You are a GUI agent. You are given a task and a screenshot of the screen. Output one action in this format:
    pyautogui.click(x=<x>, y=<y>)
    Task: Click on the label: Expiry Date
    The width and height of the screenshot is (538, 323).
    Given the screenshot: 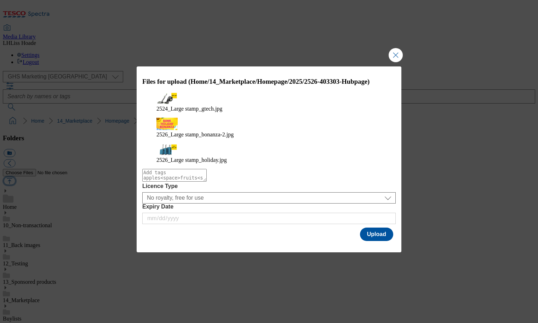 What is the action you would take?
    pyautogui.click(x=269, y=207)
    